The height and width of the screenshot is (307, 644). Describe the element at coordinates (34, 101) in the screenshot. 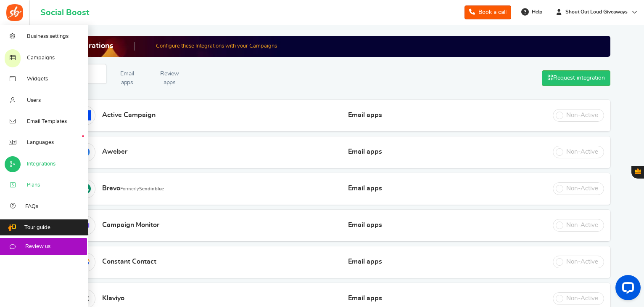

I see `span: Users` at that location.